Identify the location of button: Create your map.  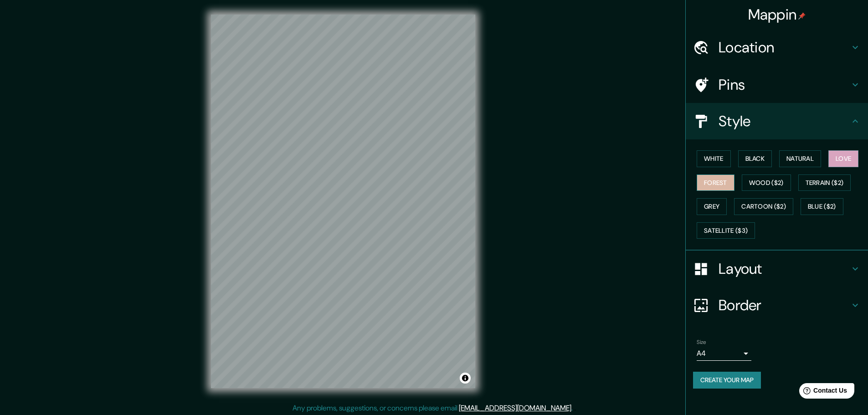
(727, 380).